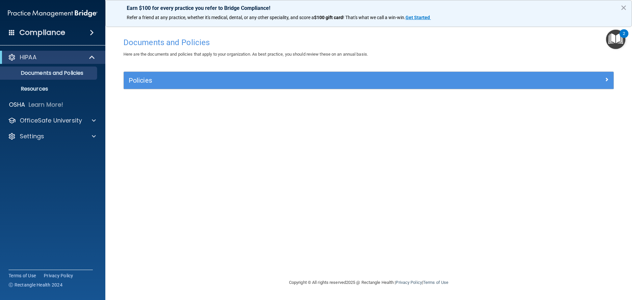 The height and width of the screenshot is (300, 632). I want to click on p: Resources, so click(49, 89).